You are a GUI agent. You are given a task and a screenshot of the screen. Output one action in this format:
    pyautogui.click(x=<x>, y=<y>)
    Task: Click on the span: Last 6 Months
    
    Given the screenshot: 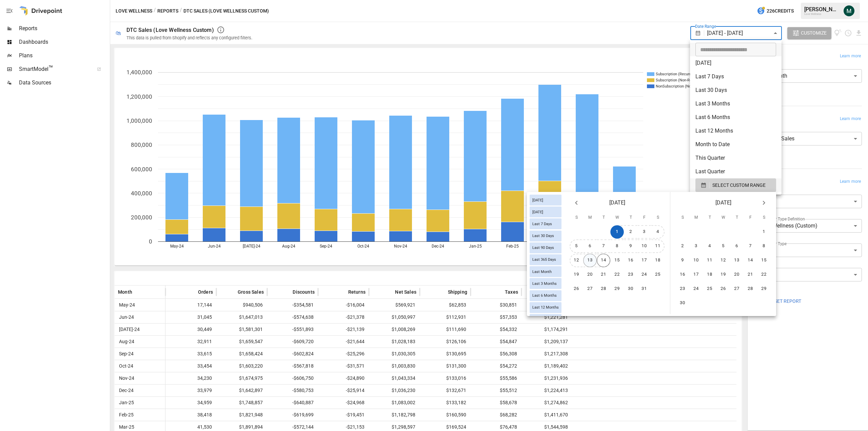 What is the action you would take?
    pyautogui.click(x=545, y=295)
    